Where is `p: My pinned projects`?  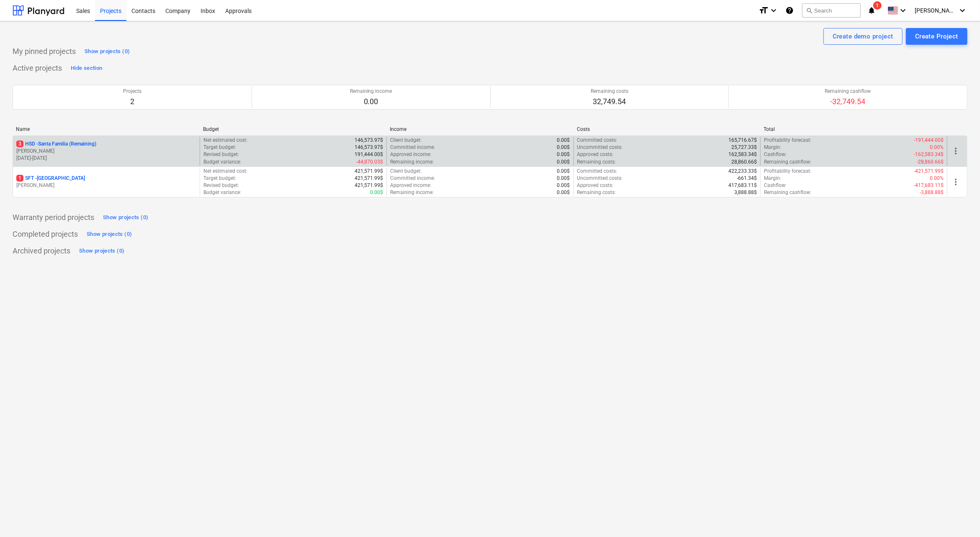 p: My pinned projects is located at coordinates (44, 51).